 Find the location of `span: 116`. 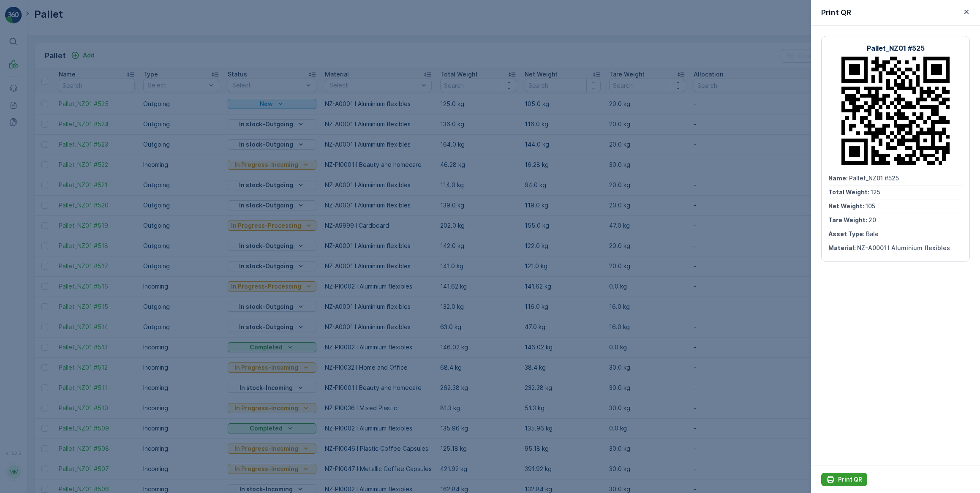

span: 116 is located at coordinates (49, 170).